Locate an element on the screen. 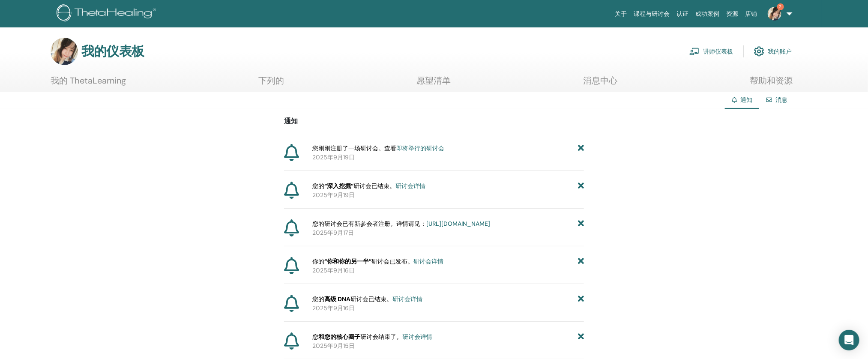 This screenshot has height=359, width=868. font: 2025年9月15日 is located at coordinates (333, 346).